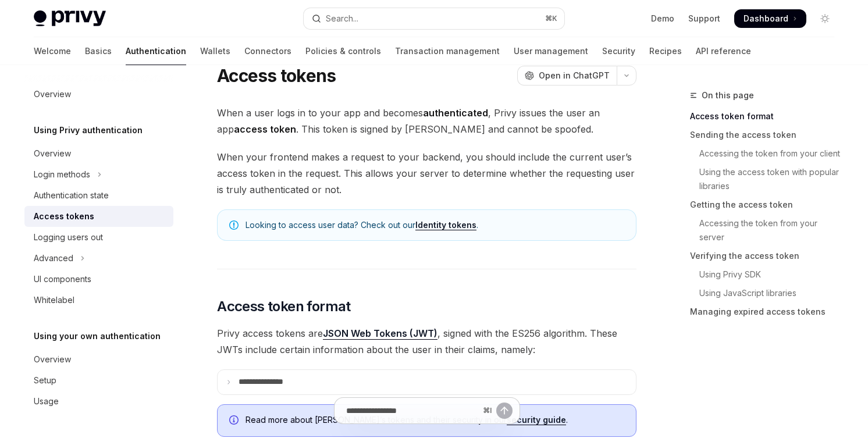 This screenshot has width=868, height=438. What do you see at coordinates (97, 336) in the screenshot?
I see `h5: Using your own authentication` at bounding box center [97, 336].